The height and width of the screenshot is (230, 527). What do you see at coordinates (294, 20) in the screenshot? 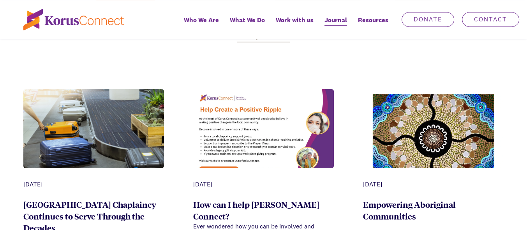
I see `span: Work with us` at bounding box center [294, 20].